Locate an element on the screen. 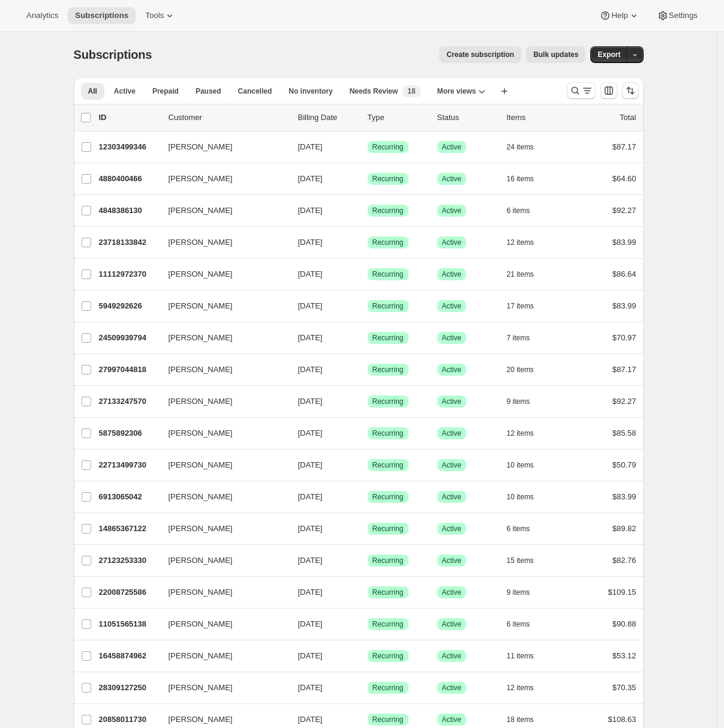 This screenshot has width=724, height=728. span: 11 items is located at coordinates (520, 656).